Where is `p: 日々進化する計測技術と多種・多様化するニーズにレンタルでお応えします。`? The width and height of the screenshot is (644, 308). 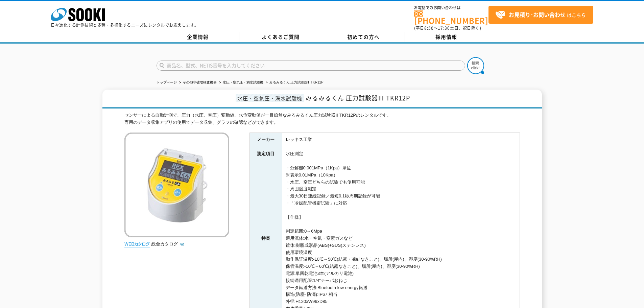
p: 日々進化する計測技術と多種・多様化するニーズにレンタルでお応えします。 is located at coordinates (125, 25).